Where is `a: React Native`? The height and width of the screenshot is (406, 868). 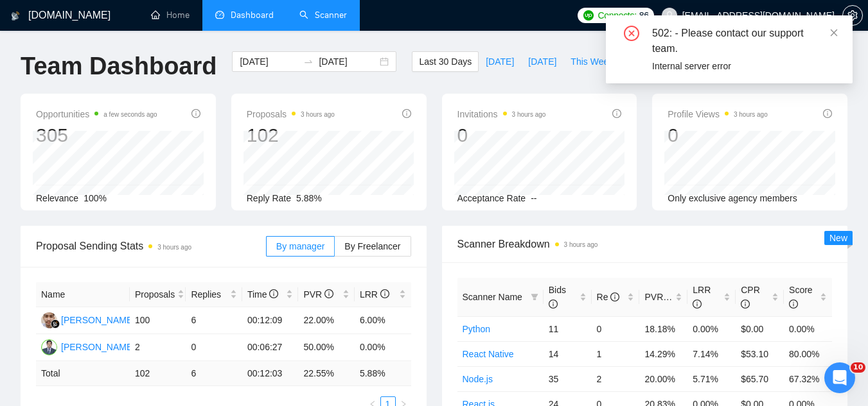
a: React Native is located at coordinates (488, 354).